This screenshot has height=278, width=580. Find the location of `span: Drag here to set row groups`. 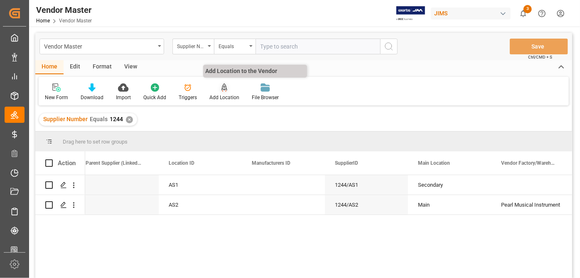

span: Drag here to set row groups is located at coordinates (95, 142).